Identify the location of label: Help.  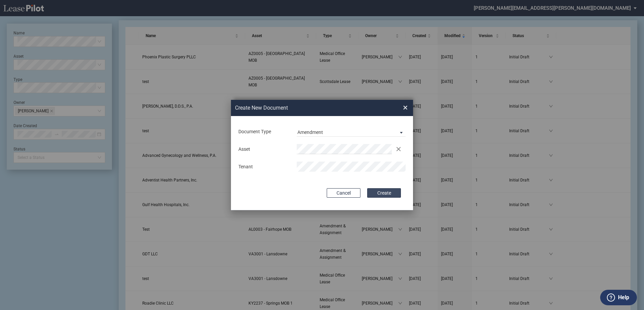
(623, 298).